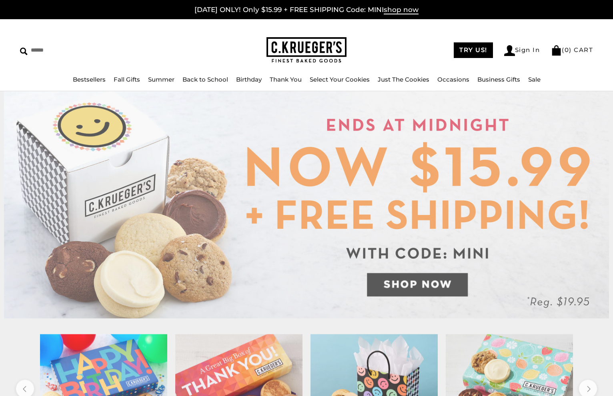 Image resolution: width=613 pixels, height=396 pixels. Describe the element at coordinates (88, 50) in the screenshot. I see `input: Search` at that location.